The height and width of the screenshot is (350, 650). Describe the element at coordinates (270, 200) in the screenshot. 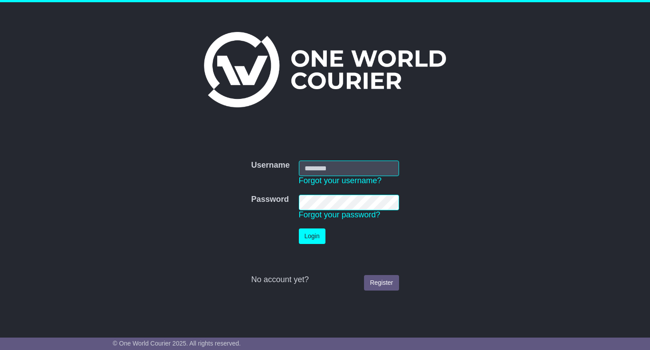

I see `label: Password` at that location.